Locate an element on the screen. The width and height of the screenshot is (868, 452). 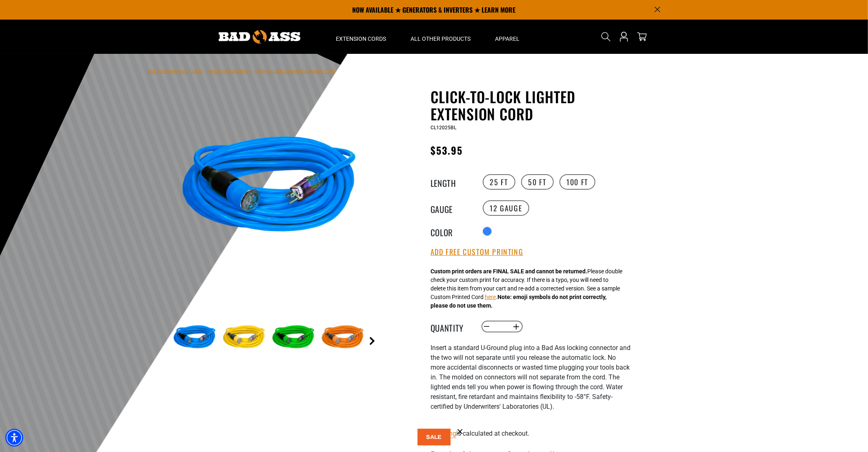
nav: breadcrumbs is located at coordinates (241, 71).